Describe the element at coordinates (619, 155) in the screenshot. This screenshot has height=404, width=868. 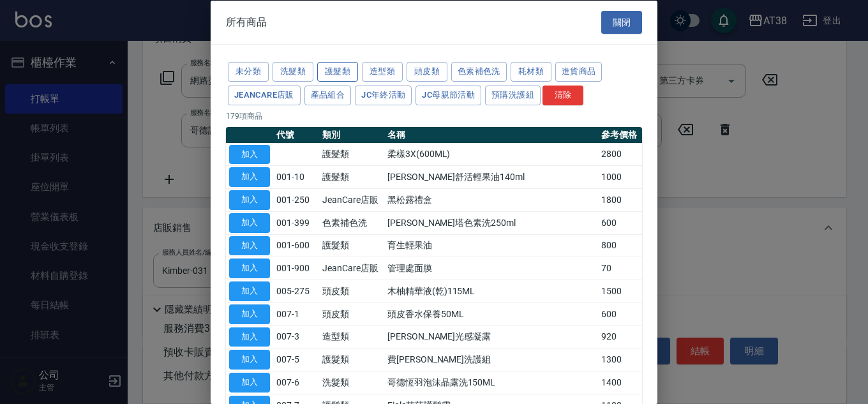
I see `td: 2800` at that location.